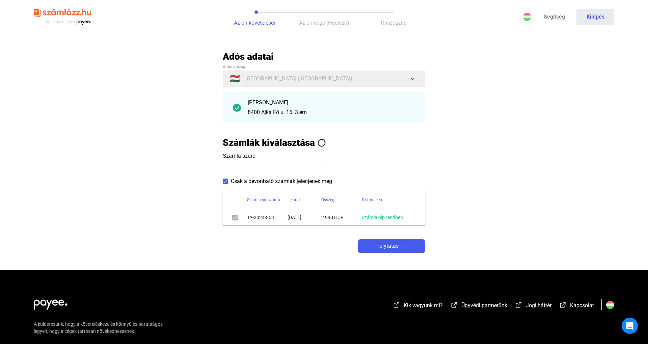 Image resolution: width=648 pixels, height=344 pixels. Describe the element at coordinates (324, 23) in the screenshot. I see `span: Az ön cége (Hitelező)` at that location.